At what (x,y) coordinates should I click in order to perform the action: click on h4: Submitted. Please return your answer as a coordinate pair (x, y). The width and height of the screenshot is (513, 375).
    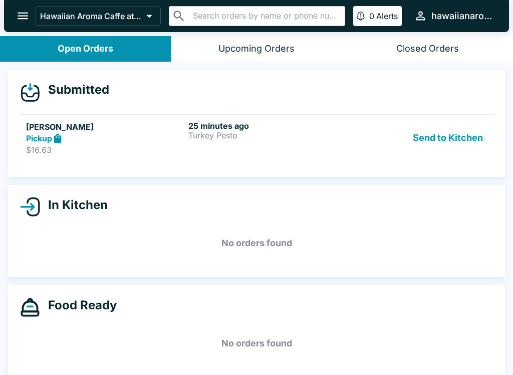
    Looking at the image, I should click on (75, 90).